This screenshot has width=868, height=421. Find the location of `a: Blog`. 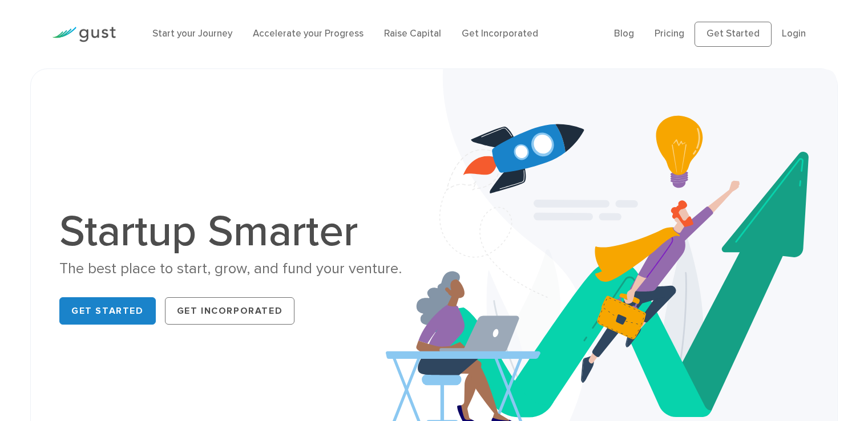

a: Blog is located at coordinates (624, 34).